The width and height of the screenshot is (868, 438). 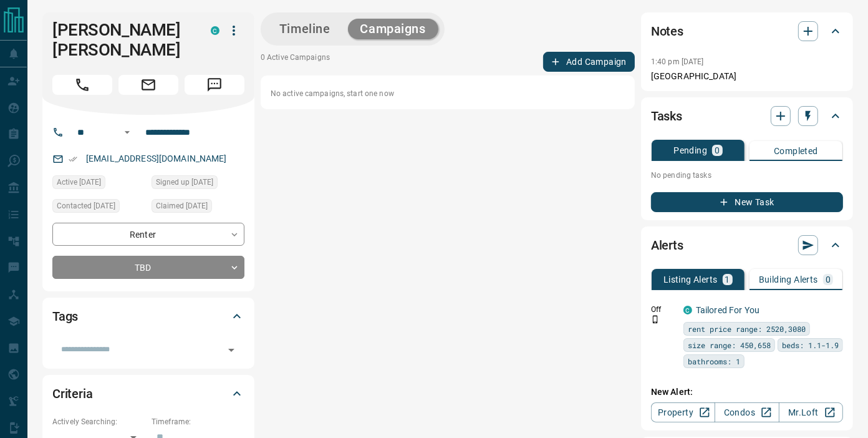 What do you see at coordinates (149, 394) in the screenshot?
I see `div: Criteria` at bounding box center [149, 394].